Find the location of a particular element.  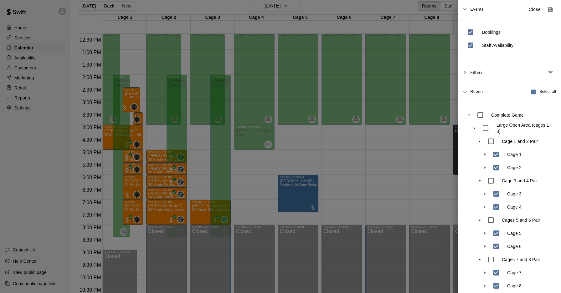

div: FiltersManage filters is located at coordinates (509, 73).